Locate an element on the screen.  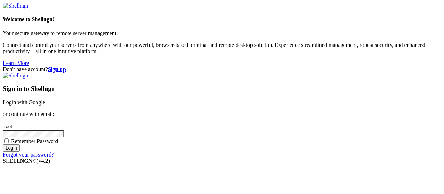
span: 4.2.0 is located at coordinates (43, 161).